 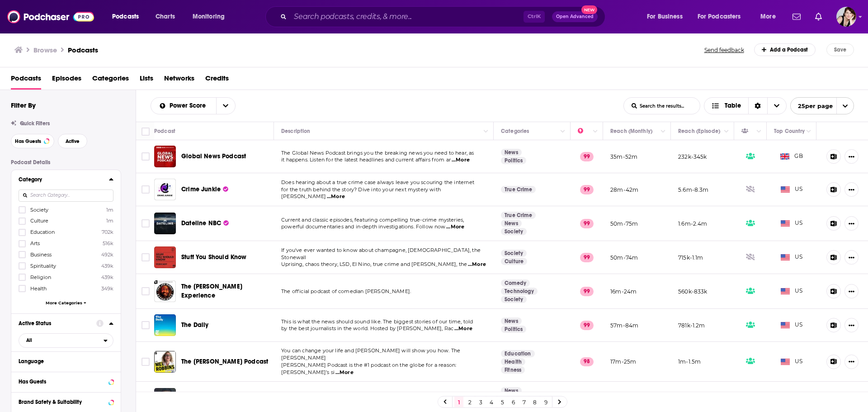 I want to click on span: Culture, so click(x=40, y=220).